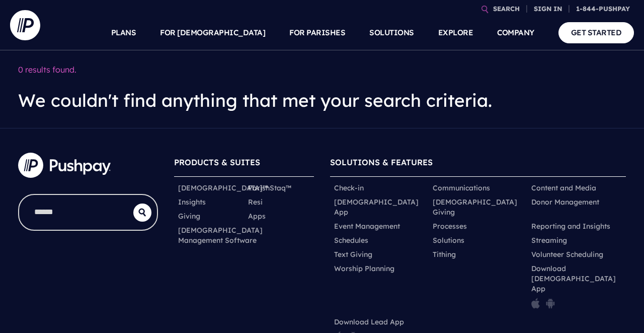  What do you see at coordinates (367, 226) in the screenshot?
I see `a: Event Management` at bounding box center [367, 226].